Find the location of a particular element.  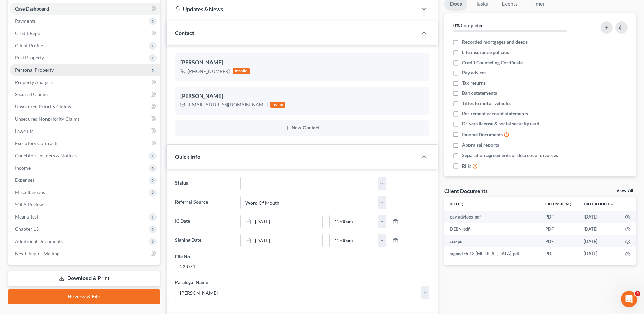

span: Retirement account statements is located at coordinates (495, 114).